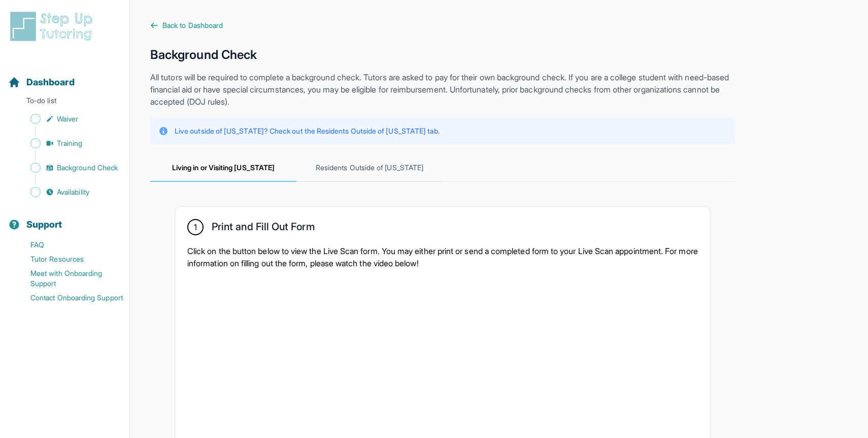 This screenshot has width=868, height=438. Describe the element at coordinates (65, 102) in the screenshot. I see `p: To-do list` at that location.